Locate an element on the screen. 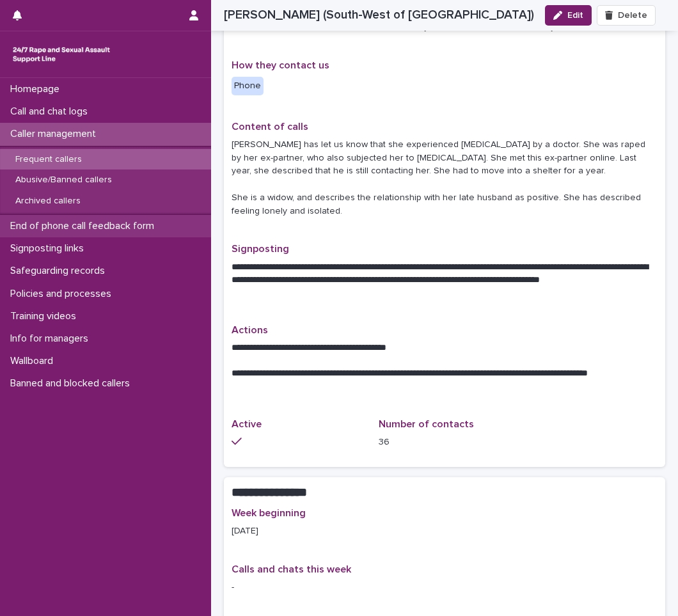 This screenshot has width=678, height=616. span: How they contact us is located at coordinates (280, 65).